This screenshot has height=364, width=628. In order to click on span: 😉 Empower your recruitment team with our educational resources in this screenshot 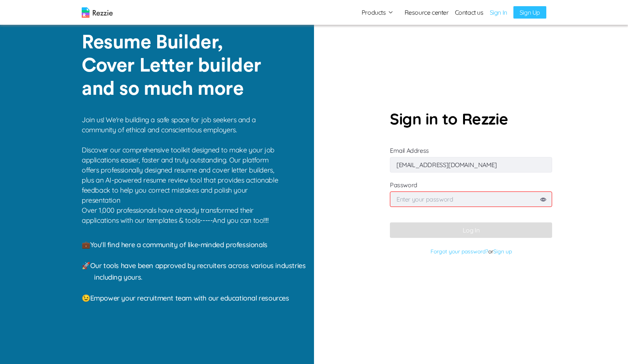, I will do `click(185, 298)`.